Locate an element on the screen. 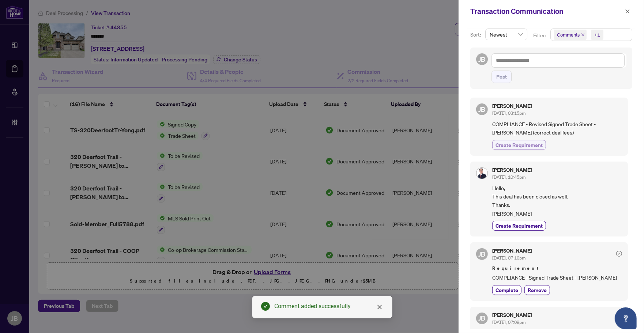 This screenshot has height=333, width=644. p: Sort: is located at coordinates (476, 35).